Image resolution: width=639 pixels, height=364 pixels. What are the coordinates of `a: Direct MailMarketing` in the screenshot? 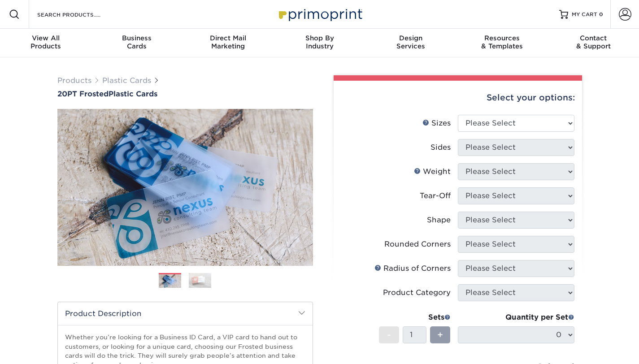 It's located at (228, 43).